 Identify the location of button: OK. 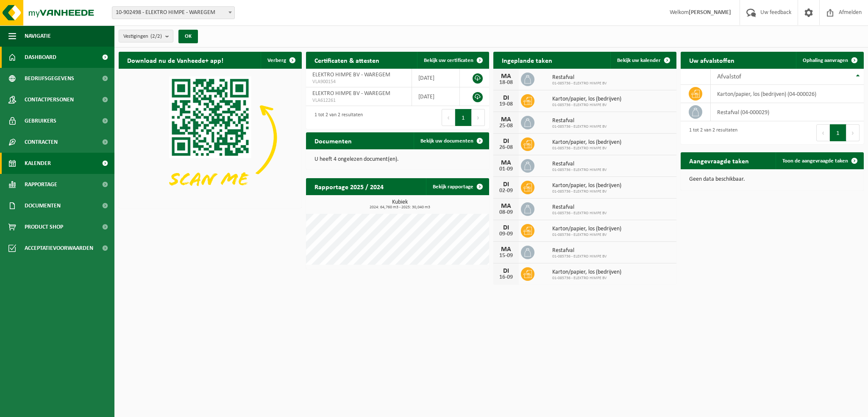
(188, 36).